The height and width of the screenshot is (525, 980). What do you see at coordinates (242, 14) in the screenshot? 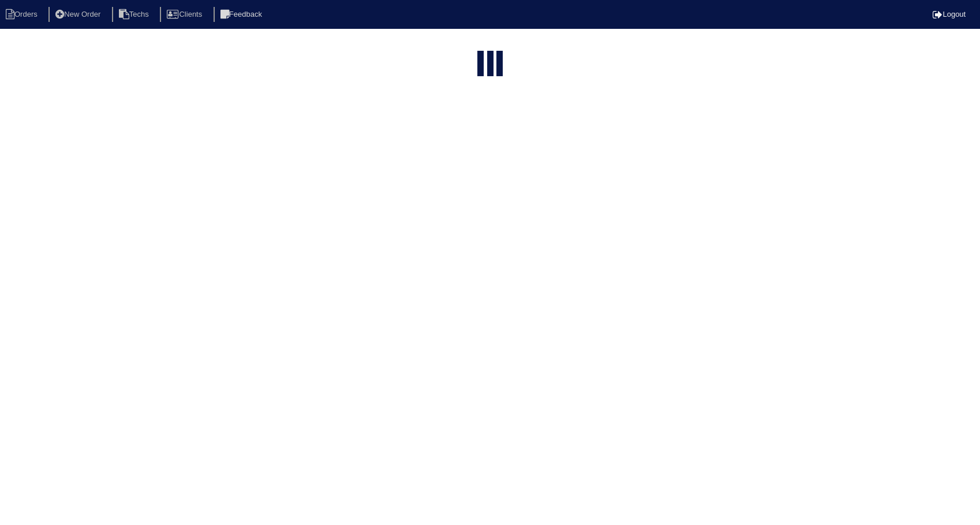
I see `li: Feedback` at bounding box center [242, 14].